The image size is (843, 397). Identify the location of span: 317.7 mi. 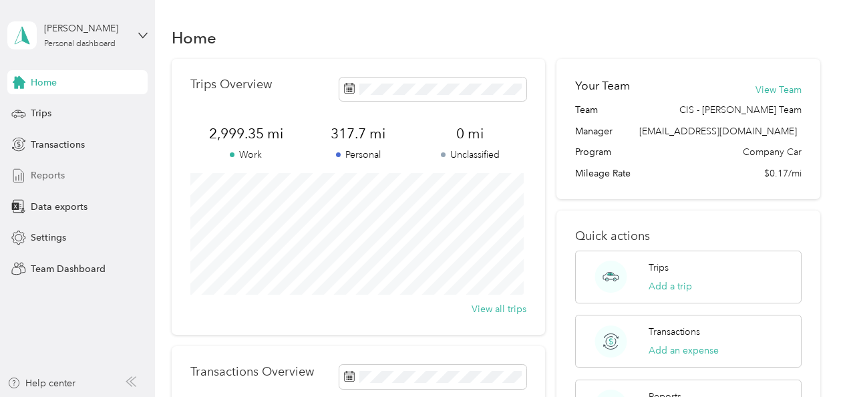
(358, 134).